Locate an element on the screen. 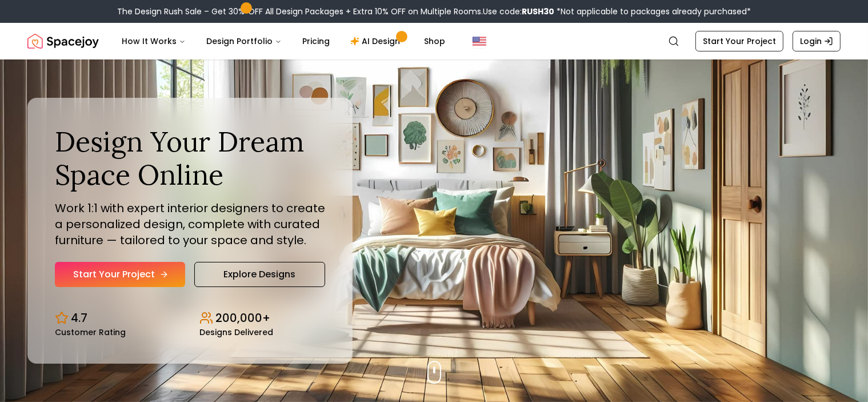  p: 200,000+ is located at coordinates (243, 318).